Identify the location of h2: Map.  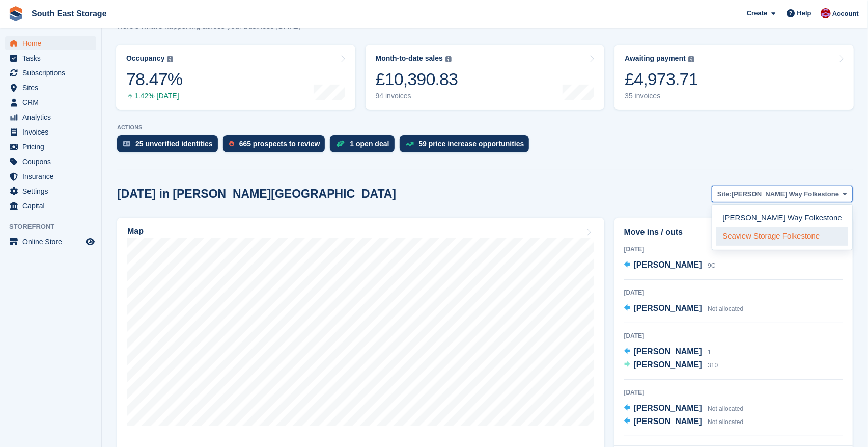
(136, 231).